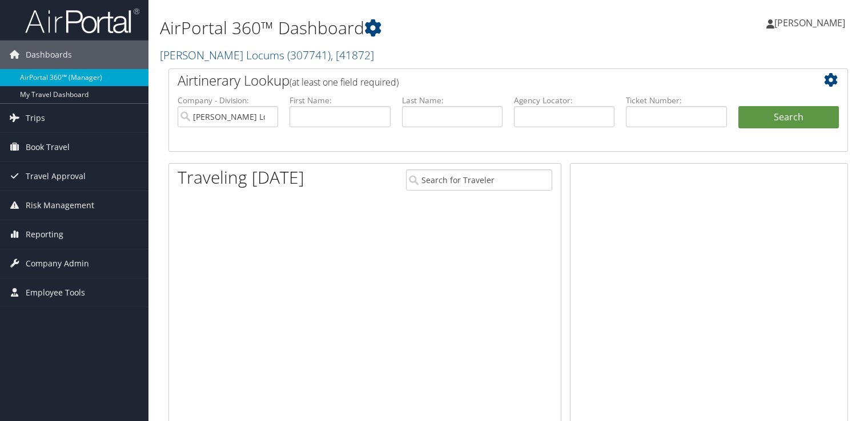 This screenshot has width=868, height=421. I want to click on label: Company - Division:, so click(228, 100).